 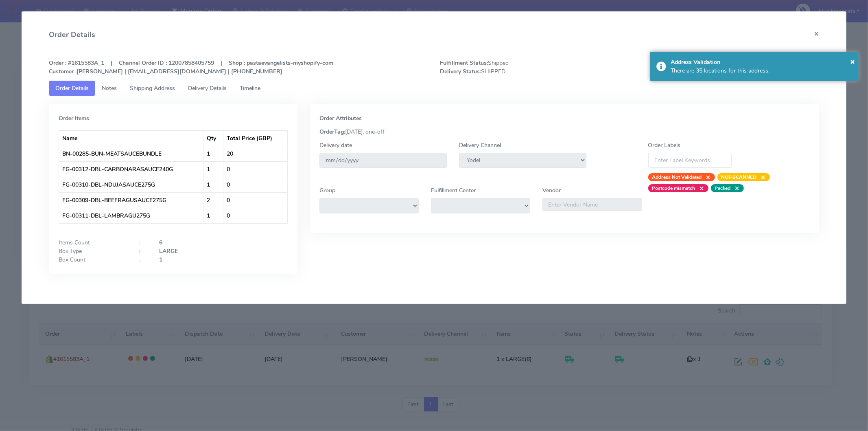 What do you see at coordinates (332, 132) in the screenshot?
I see `strong: OrderTag:` at bounding box center [332, 132].